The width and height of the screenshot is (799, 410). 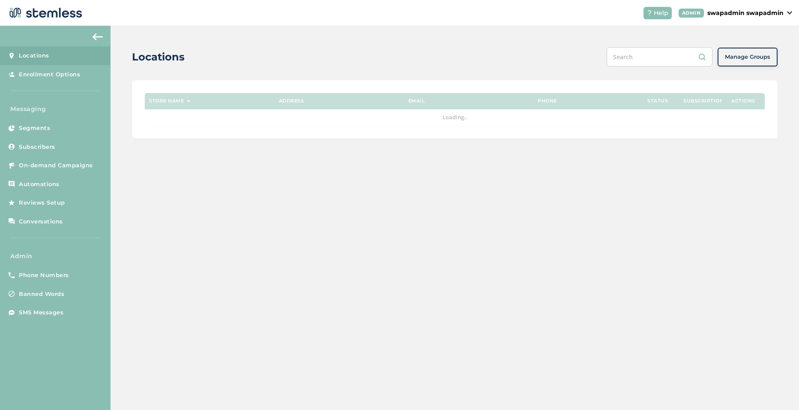 I want to click on span: Help, so click(x=661, y=13).